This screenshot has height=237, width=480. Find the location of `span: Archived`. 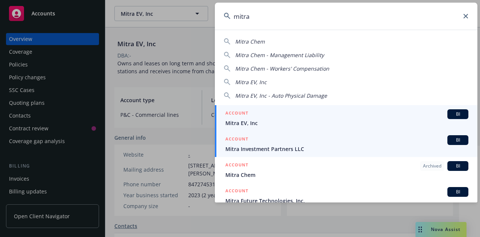

span: Archived is located at coordinates (432, 166).